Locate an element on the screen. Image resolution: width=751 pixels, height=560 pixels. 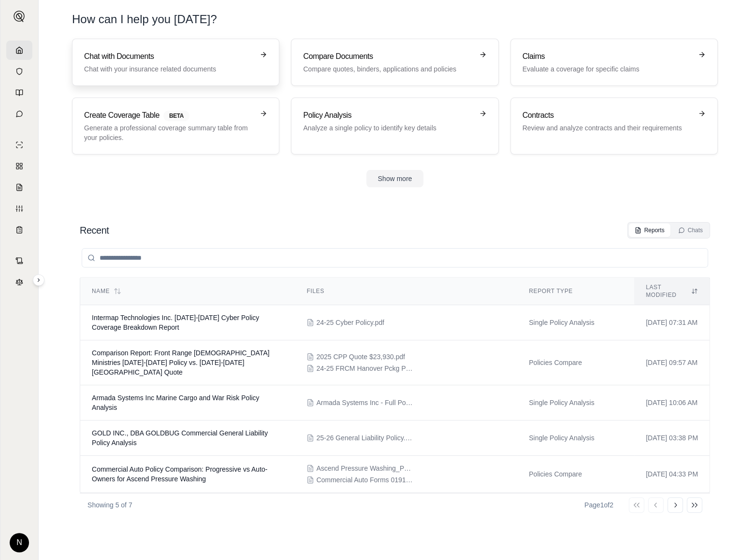
a: Contract Analysis is located at coordinates (19, 261).